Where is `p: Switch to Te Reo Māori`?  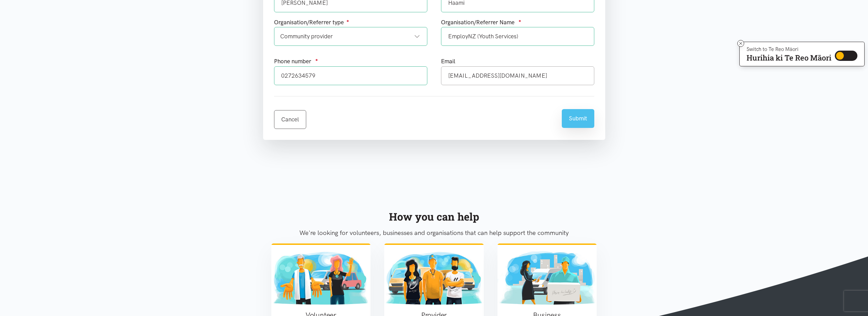 p: Switch to Te Reo Māori is located at coordinates (789, 49).